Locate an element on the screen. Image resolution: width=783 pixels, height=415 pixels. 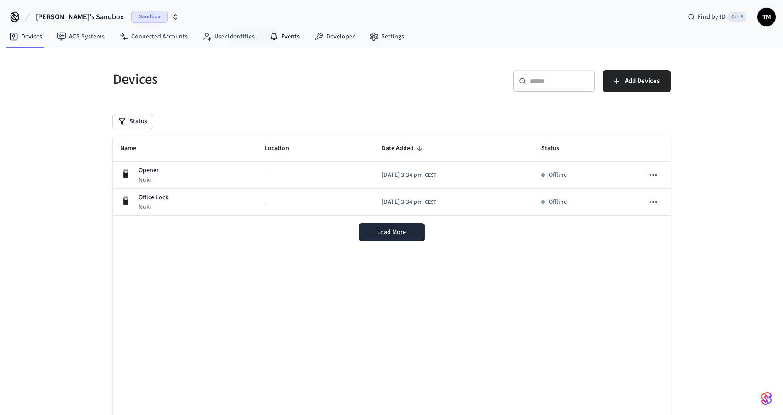
table: sticky table is located at coordinates (392, 176).